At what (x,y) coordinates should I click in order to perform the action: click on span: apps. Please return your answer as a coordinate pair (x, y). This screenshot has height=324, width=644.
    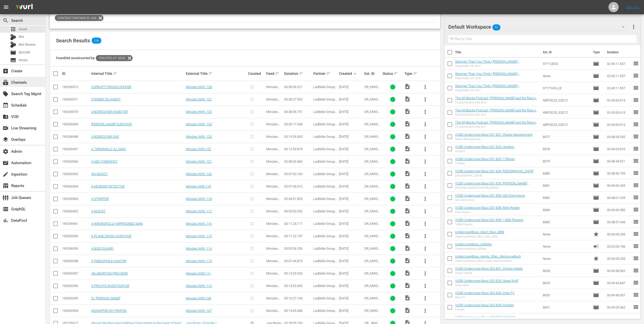
    Looking at the image, I should click on (13, 29).